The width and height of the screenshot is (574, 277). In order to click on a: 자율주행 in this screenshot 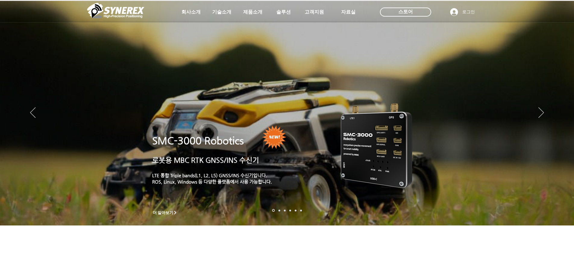, I will do `click(290, 210)`.